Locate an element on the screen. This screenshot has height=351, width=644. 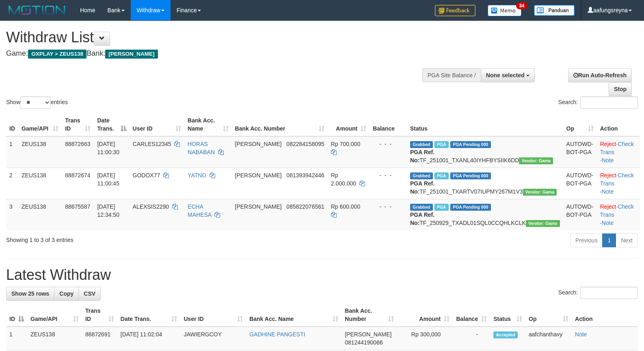
img: Button%20Memo.svg is located at coordinates (505, 11).